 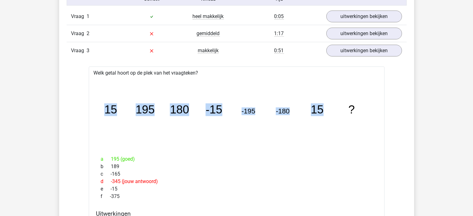 I want to click on span: 0:05, so click(x=279, y=16).